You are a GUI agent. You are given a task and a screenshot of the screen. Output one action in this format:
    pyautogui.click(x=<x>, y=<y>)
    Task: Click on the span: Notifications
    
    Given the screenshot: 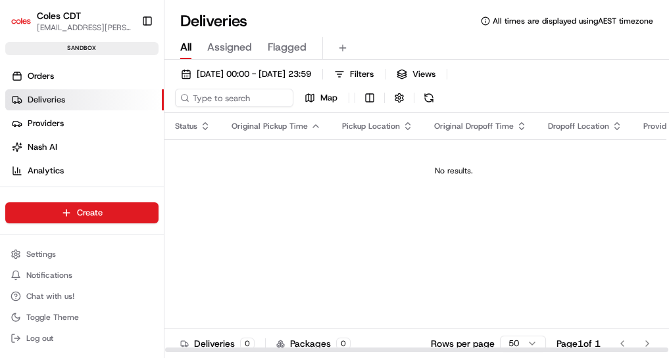 What is the action you would take?
    pyautogui.click(x=49, y=276)
    